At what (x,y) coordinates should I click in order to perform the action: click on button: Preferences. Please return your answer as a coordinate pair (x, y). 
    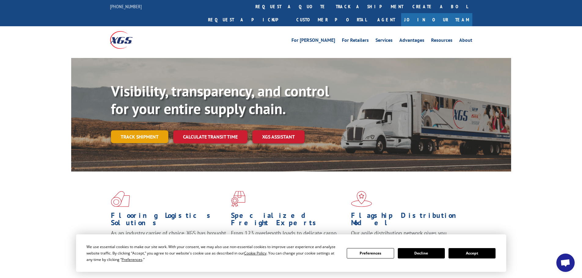
    Looking at the image, I should click on (370, 253).